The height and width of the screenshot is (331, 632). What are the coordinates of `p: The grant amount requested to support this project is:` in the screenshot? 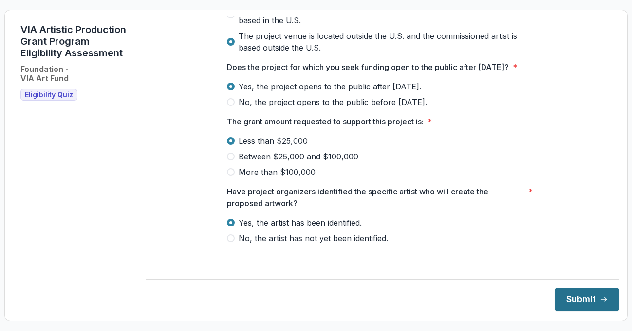 It's located at (325, 122).